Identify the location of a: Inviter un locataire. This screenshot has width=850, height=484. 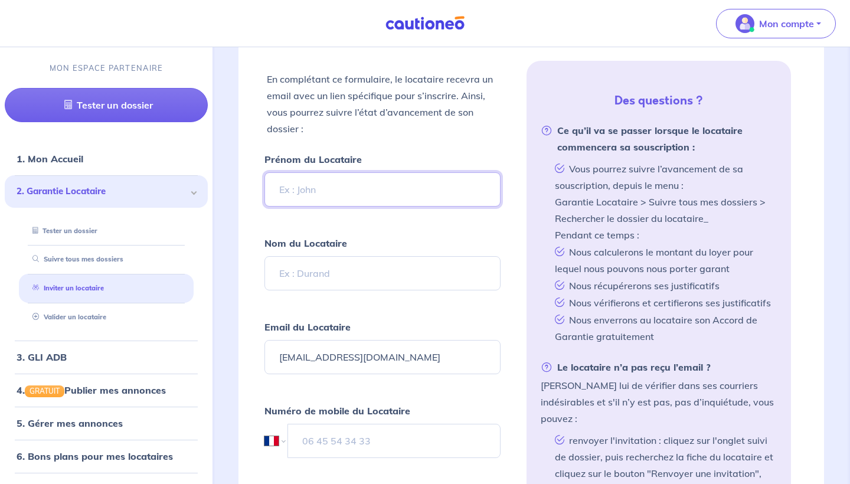
(66, 288).